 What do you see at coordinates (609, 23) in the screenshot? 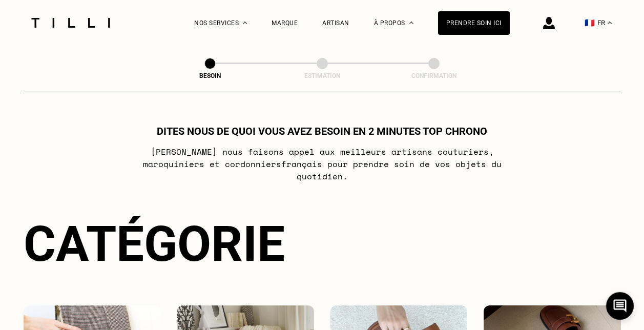
I see `img: menu déroulant` at bounding box center [609, 23].